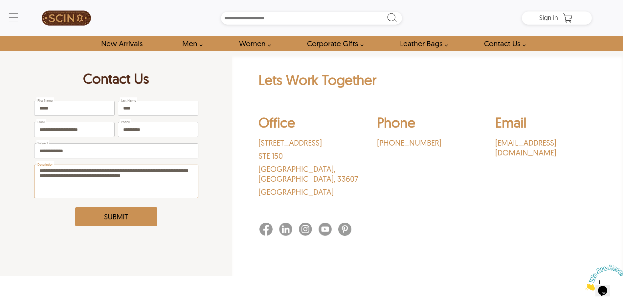 The width and height of the screenshot is (623, 303). What do you see at coordinates (328, 230) in the screenshot?
I see `div: Youtube` at bounding box center [328, 230].